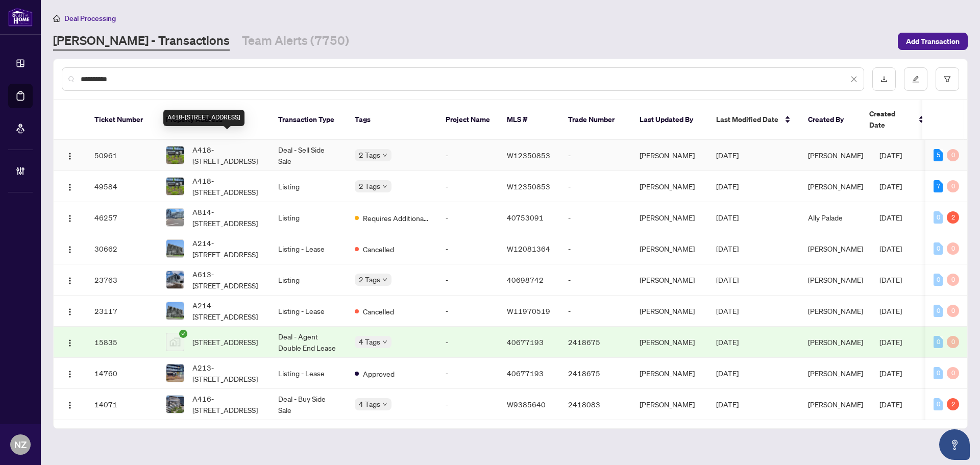 The height and width of the screenshot is (465, 980). Describe the element at coordinates (309, 156) in the screenshot. I see `td: Deal - Sell Side Sale` at that location.